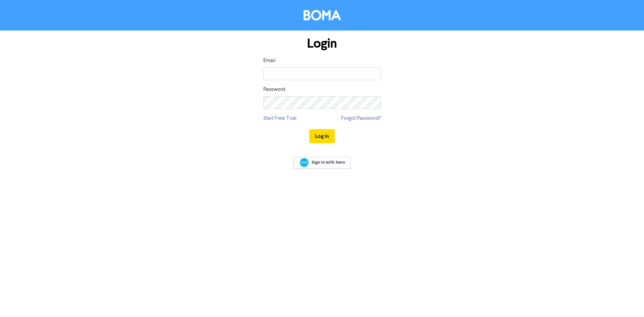 This screenshot has height=317, width=644. Describe the element at coordinates (270, 61) in the screenshot. I see `label: Email` at that location.